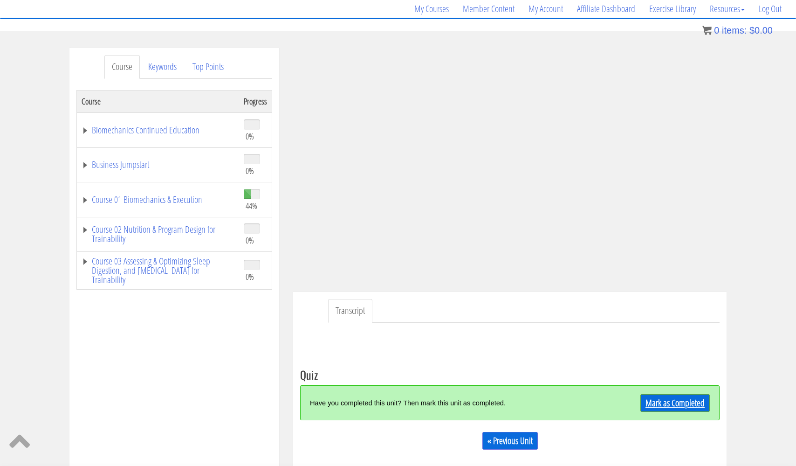 The height and width of the screenshot is (466, 796). Describe the element at coordinates (251, 206) in the screenshot. I see `span: 44%` at that location.